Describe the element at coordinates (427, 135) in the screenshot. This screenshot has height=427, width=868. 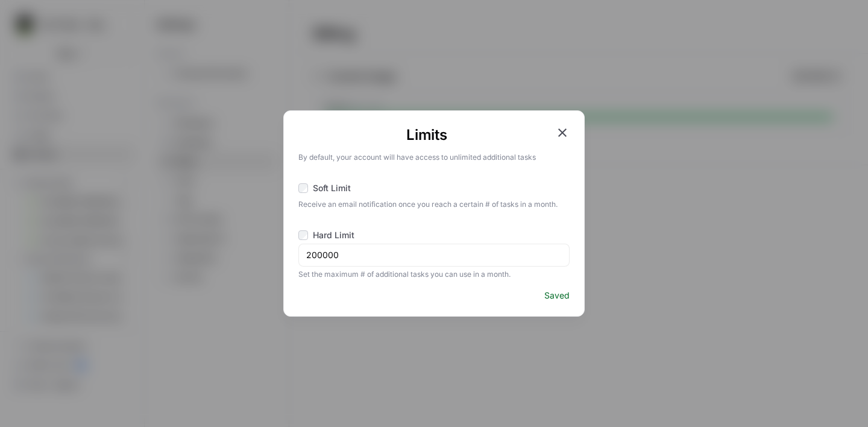
I see `h1: Limits` at that location.